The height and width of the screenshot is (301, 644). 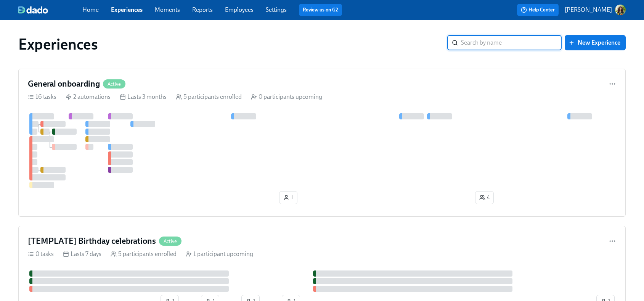 I want to click on img: dado, so click(x=33, y=10).